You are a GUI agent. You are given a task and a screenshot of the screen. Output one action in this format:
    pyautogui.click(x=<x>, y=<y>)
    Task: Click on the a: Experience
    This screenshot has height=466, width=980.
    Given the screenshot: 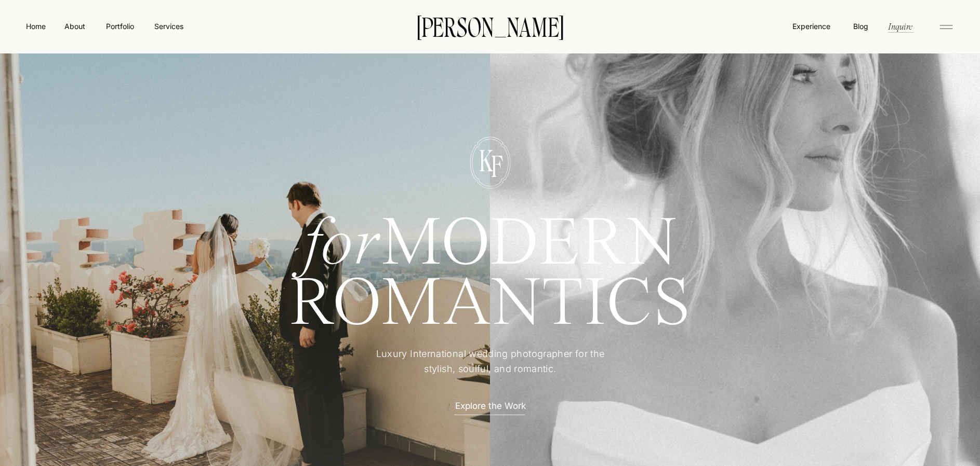 What is the action you would take?
    pyautogui.click(x=811, y=26)
    